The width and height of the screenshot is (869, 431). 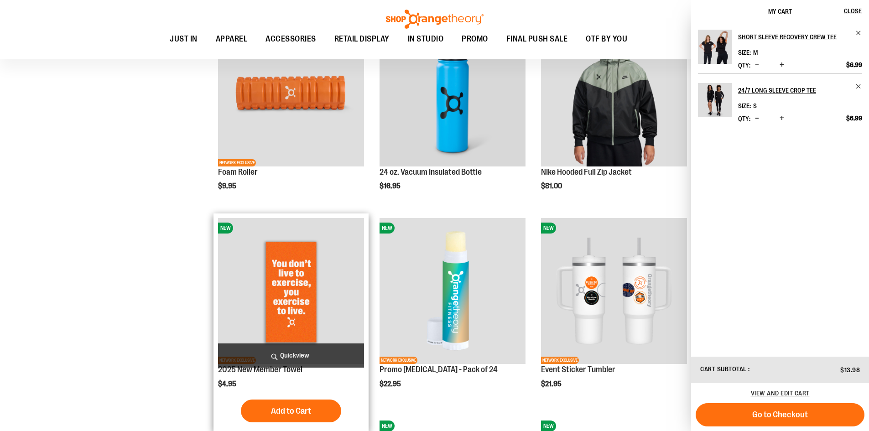 I want to click on a: 24 oz. Vacuum Insulated BottleNEW, so click(x=453, y=94).